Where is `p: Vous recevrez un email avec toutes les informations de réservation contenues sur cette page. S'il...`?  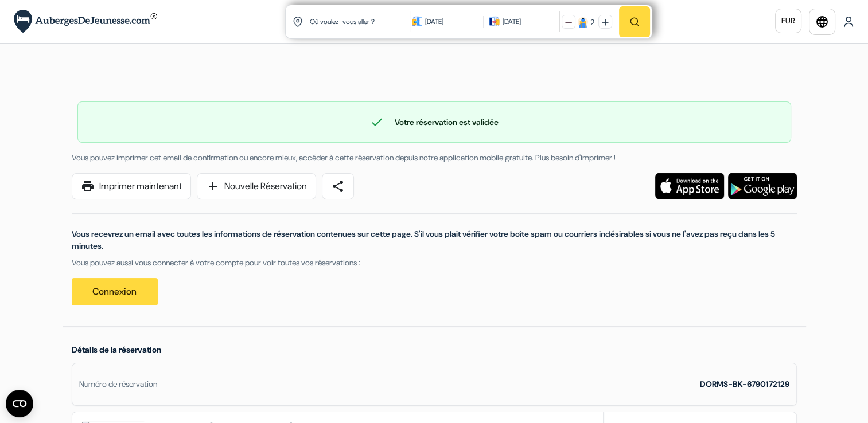
p: Vous recevrez un email avec toutes les informations de réservation contenues sur cette page. S'il... is located at coordinates (434, 240).